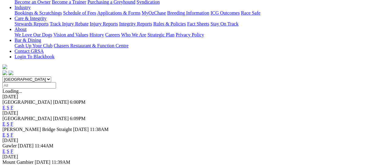 This screenshot has height=165, width=383. What do you see at coordinates (22, 7) in the screenshot?
I see `a: Industry` at bounding box center [22, 7].